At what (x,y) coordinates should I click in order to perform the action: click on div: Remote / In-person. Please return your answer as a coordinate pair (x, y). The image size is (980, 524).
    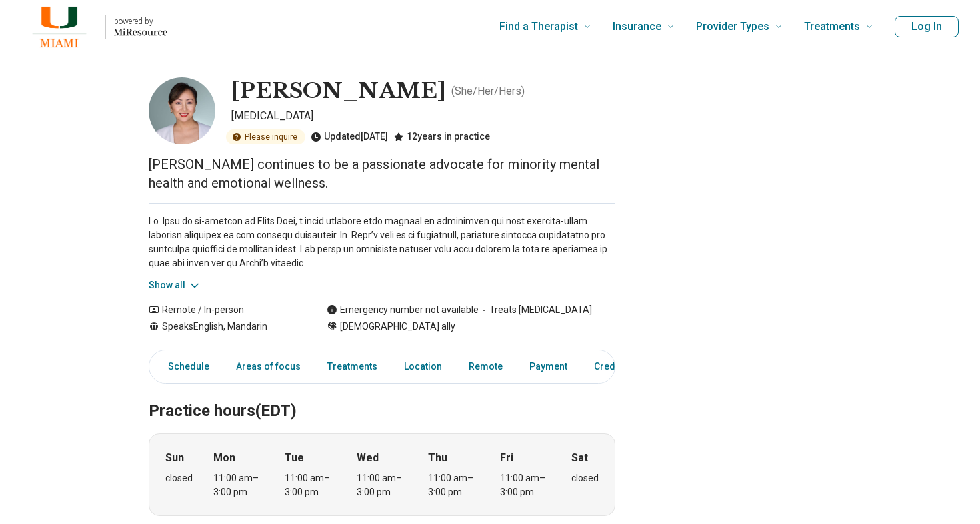
    Looking at the image, I should click on (224, 309).